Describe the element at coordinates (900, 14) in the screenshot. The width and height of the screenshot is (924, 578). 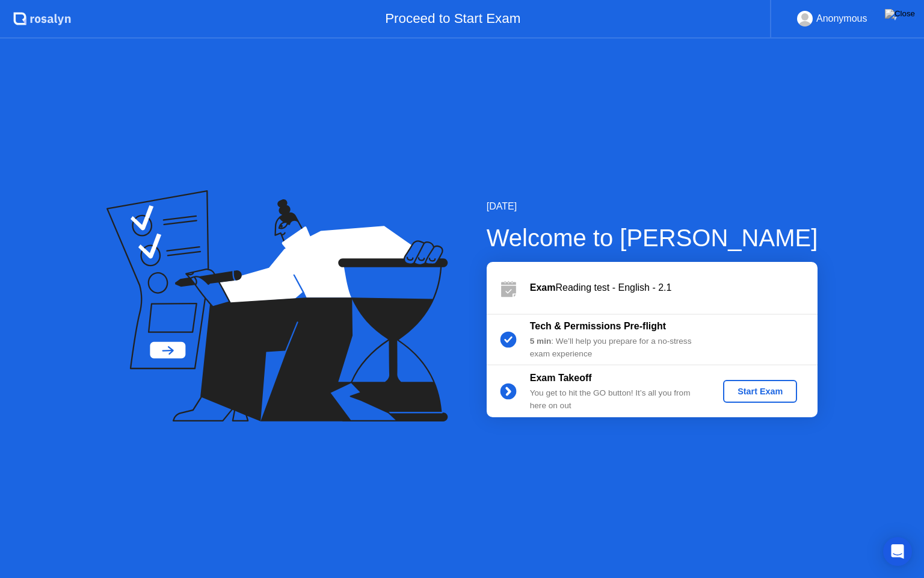
I see `img: Close` at that location.